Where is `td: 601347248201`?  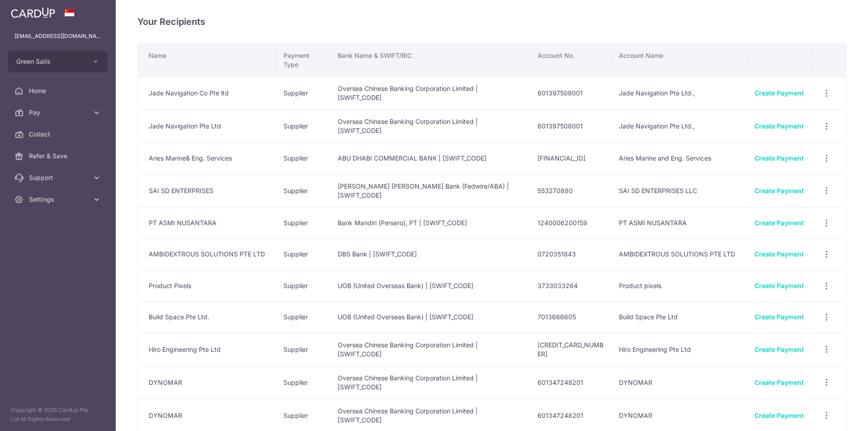 td: 601347248201 is located at coordinates (571, 382).